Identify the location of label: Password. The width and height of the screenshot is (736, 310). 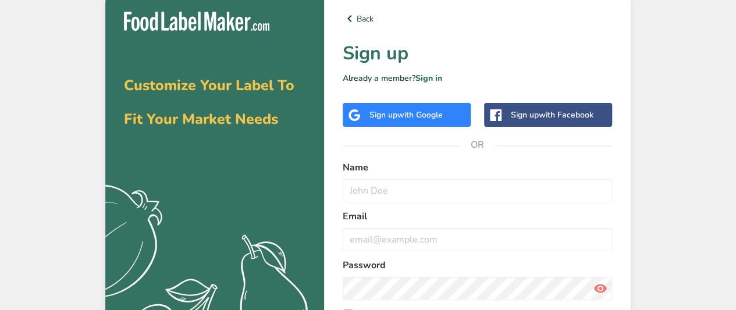
(477, 265).